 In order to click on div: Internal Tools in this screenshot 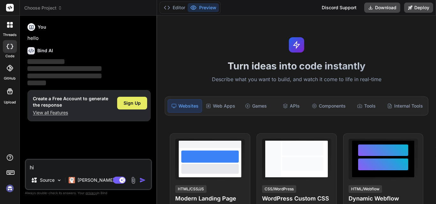, I will do `click(405, 106)`.